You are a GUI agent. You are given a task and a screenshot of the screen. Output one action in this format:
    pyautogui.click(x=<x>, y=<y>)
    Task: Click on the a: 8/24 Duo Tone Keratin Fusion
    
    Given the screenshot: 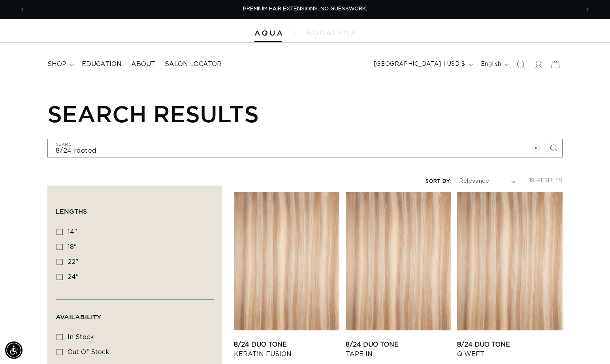 What is the action you would take?
    pyautogui.click(x=286, y=349)
    